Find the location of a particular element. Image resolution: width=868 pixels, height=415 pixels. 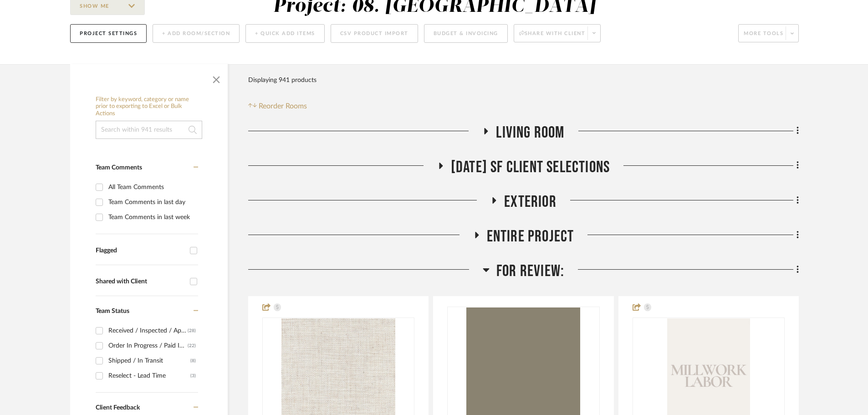

span: Team Status is located at coordinates (113, 311).